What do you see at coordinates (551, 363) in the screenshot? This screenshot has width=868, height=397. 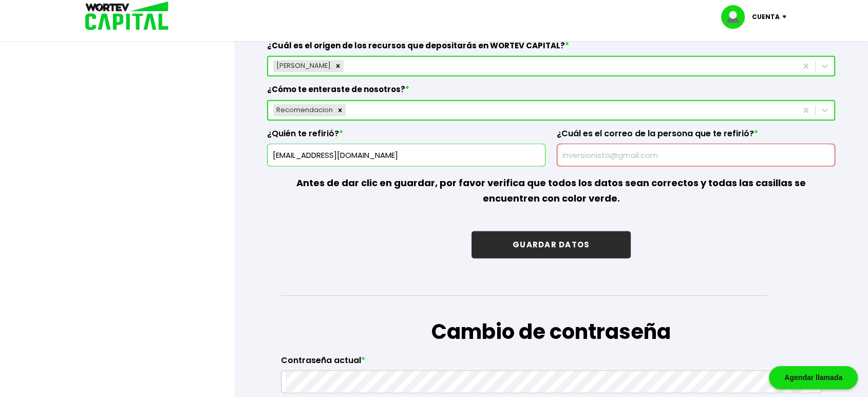 I see `label: Contraseña actual` at bounding box center [551, 363].